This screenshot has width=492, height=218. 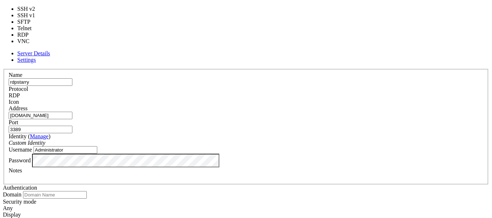 What do you see at coordinates (40, 82) in the screenshot?
I see `input: Server Name` at bounding box center [40, 82].